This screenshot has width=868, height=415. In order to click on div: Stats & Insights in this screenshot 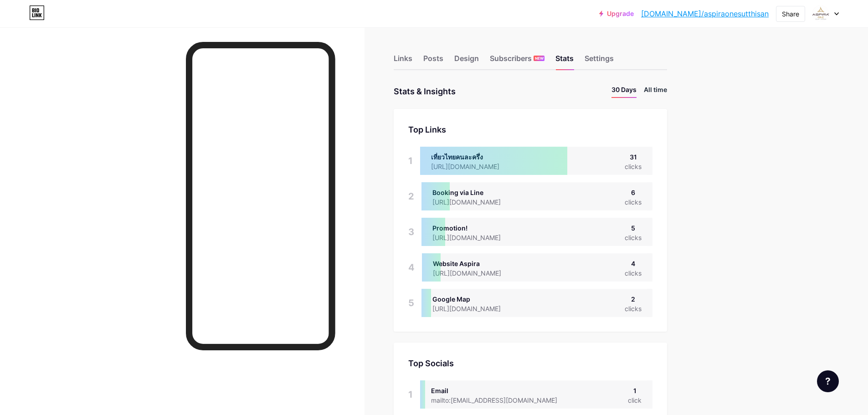, I will do `click(425, 91)`.